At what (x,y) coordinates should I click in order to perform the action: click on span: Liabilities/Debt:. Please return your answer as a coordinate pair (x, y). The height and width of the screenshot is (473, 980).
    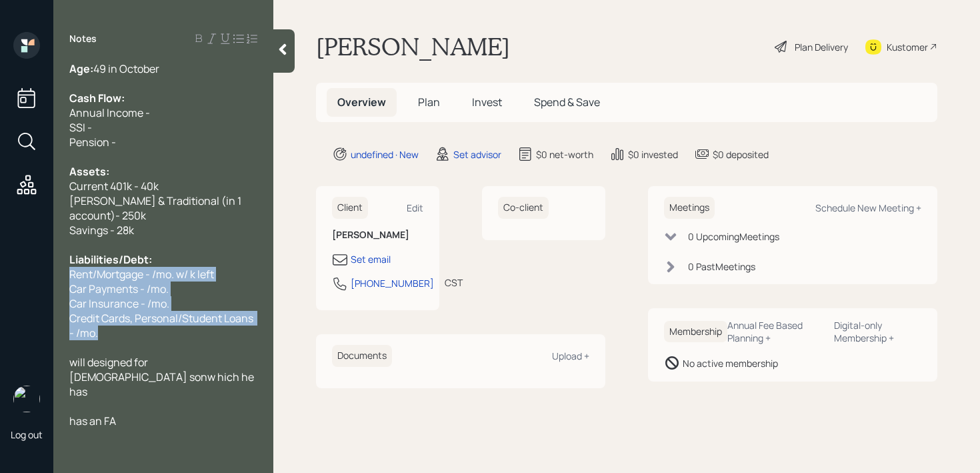
    Looking at the image, I should click on (111, 259).